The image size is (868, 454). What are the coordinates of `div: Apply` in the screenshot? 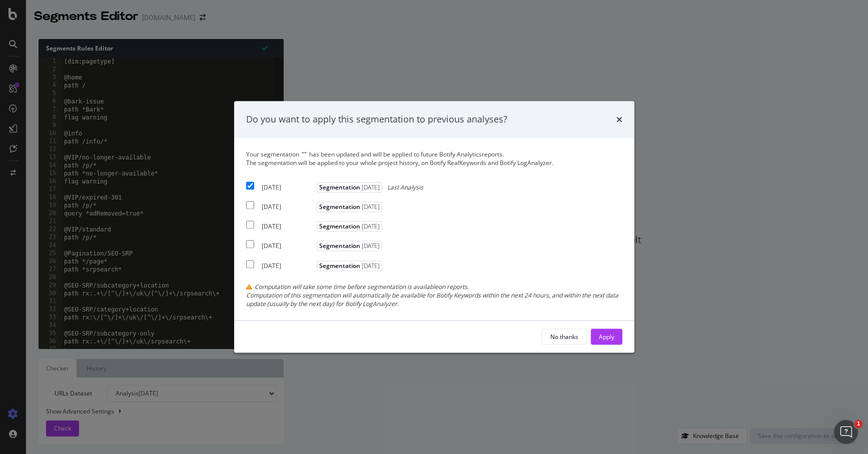 It's located at (606, 337).